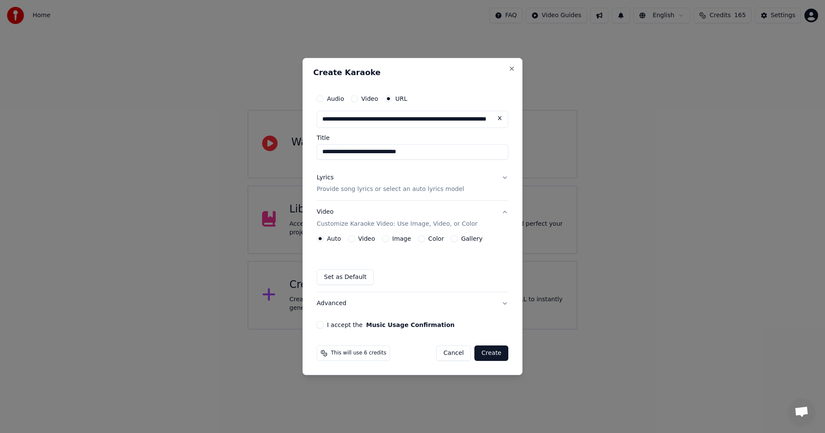 This screenshot has width=825, height=433. I want to click on button: Create, so click(491, 353).